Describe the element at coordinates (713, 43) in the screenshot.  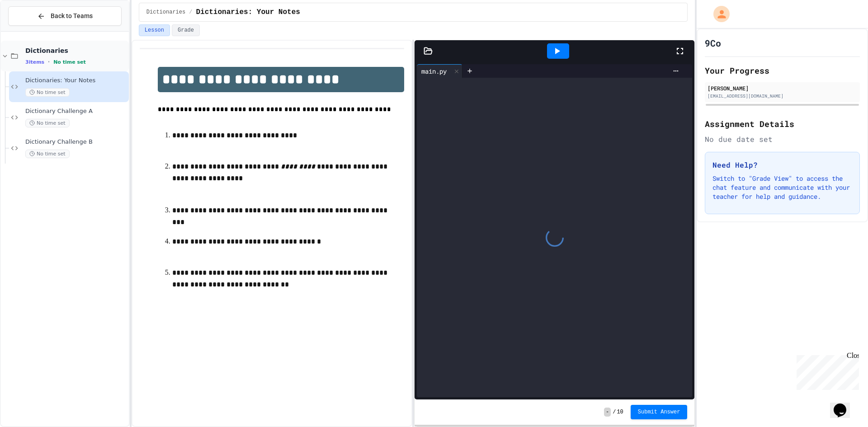
I see `h1: 9Co` at that location.